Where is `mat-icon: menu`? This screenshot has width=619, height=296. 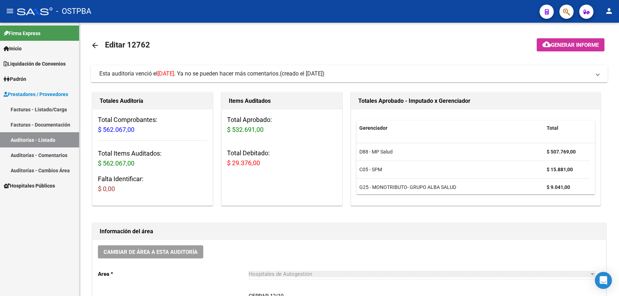 mat-icon: menu is located at coordinates (10, 11).